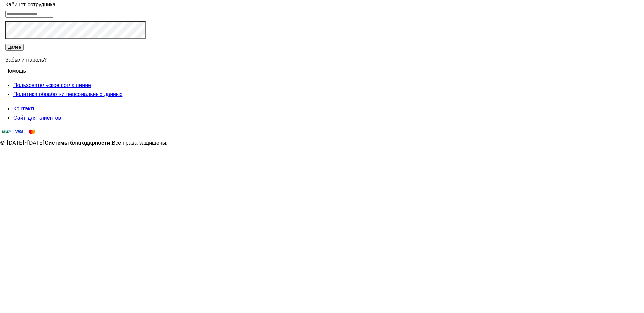  Describe the element at coordinates (38, 118) in the screenshot. I see `span: Сайт для клиентов` at that location.